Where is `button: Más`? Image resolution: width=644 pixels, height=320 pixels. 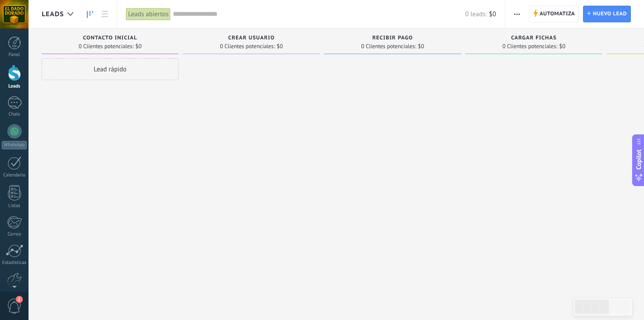 button: Más is located at coordinates (516, 14).